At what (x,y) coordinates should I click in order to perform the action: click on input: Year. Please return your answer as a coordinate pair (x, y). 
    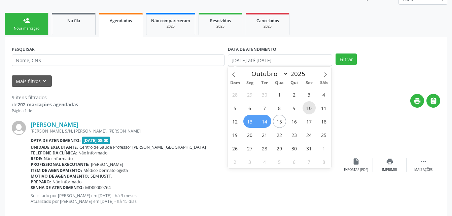
    Looking at the image, I should click on (300, 74).